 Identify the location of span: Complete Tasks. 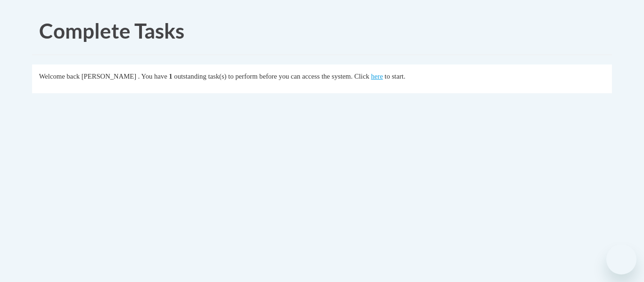
(112, 31).